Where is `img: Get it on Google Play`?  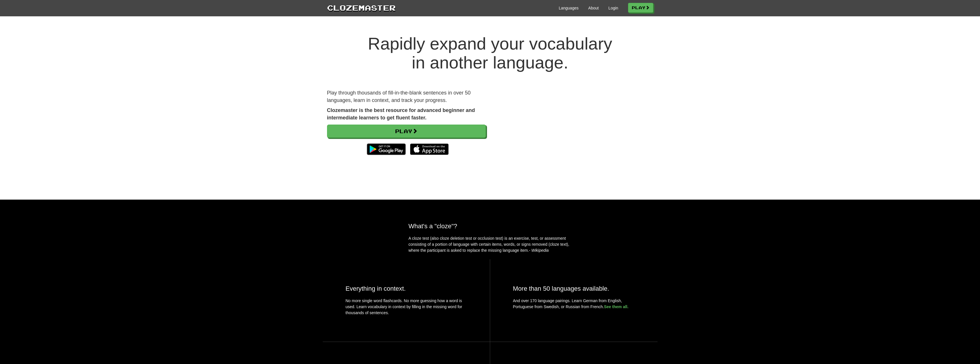
img: Get it on Google Play is located at coordinates (386, 149).